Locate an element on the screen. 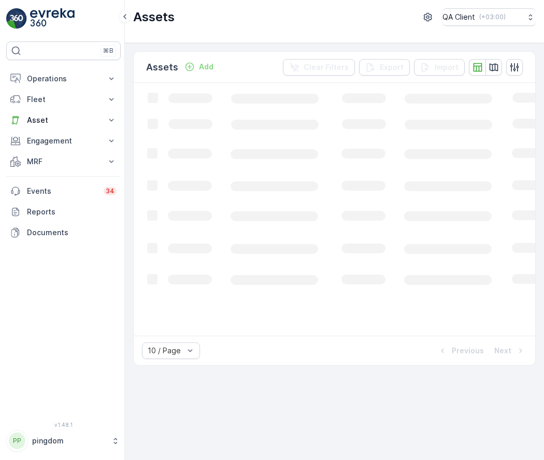 This screenshot has height=460, width=544. button: PPpingdom is located at coordinates (63, 441).